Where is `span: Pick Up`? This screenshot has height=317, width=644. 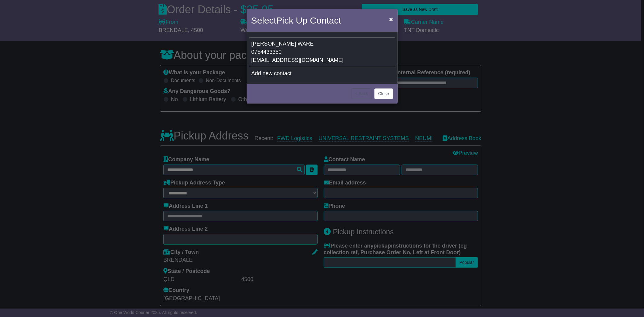 span: Pick Up is located at coordinates (292, 20).